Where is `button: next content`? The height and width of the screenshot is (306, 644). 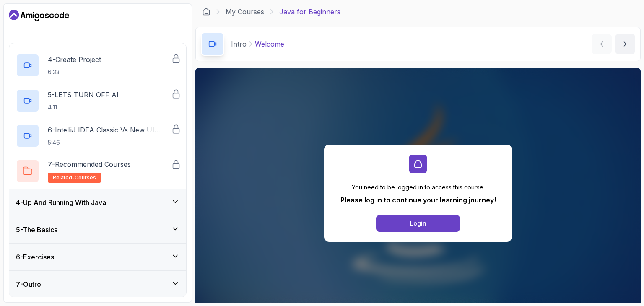 button: next content is located at coordinates (625, 44).